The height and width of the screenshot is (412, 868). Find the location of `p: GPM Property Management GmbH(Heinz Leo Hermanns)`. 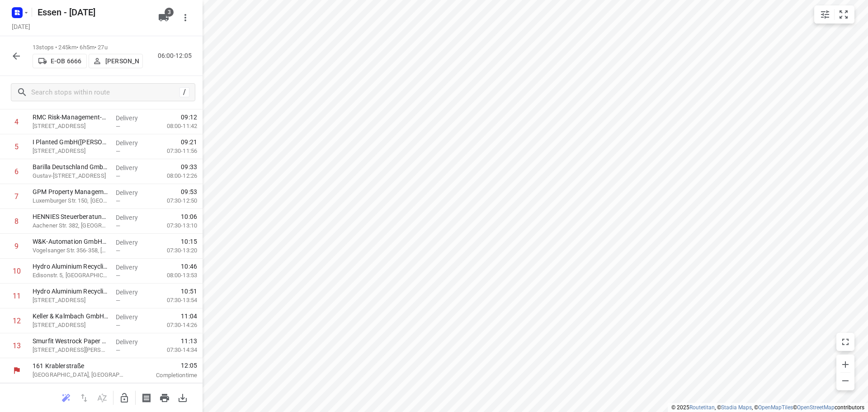

p: GPM Property Management GmbH(Heinz Leo Hermanns) is located at coordinates (71, 192).